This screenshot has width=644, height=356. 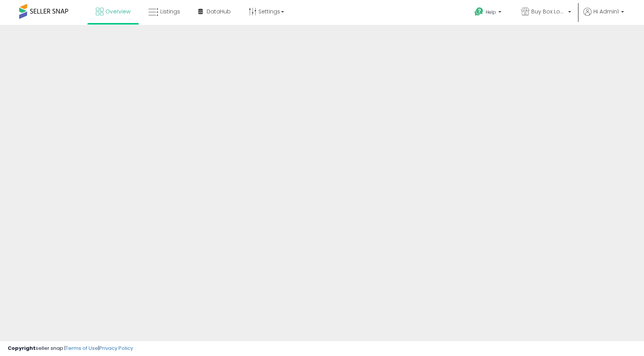 What do you see at coordinates (604, 16) in the screenshot?
I see `a: Hi Admin1` at bounding box center [604, 16].